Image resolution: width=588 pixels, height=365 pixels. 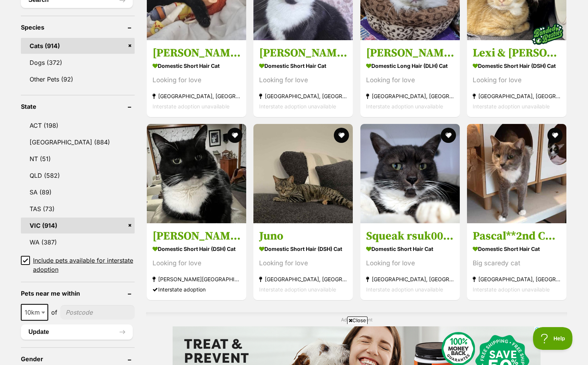 What do you see at coordinates (78, 79) in the screenshot?
I see `a: Other Pets (92)` at bounding box center [78, 79].